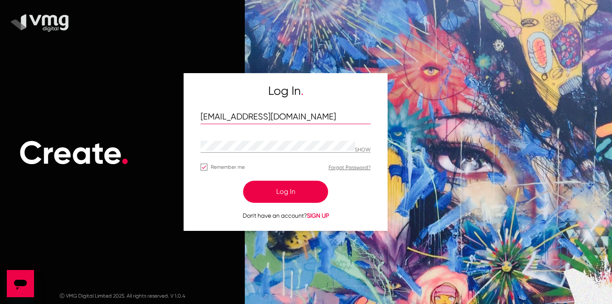 The image size is (612, 304). I want to click on span: SIGN UP, so click(318, 216).